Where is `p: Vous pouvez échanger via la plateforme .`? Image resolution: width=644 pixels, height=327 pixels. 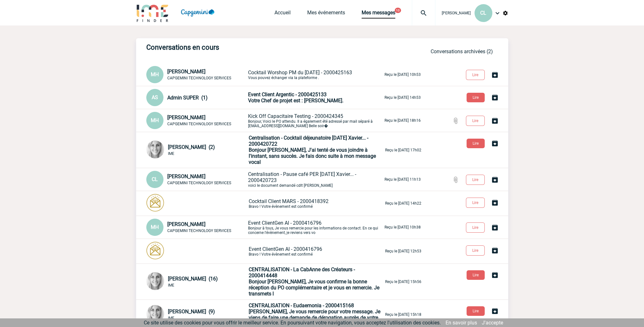 p: Vous pouvez échanger via la plateforme . is located at coordinates (316, 75).